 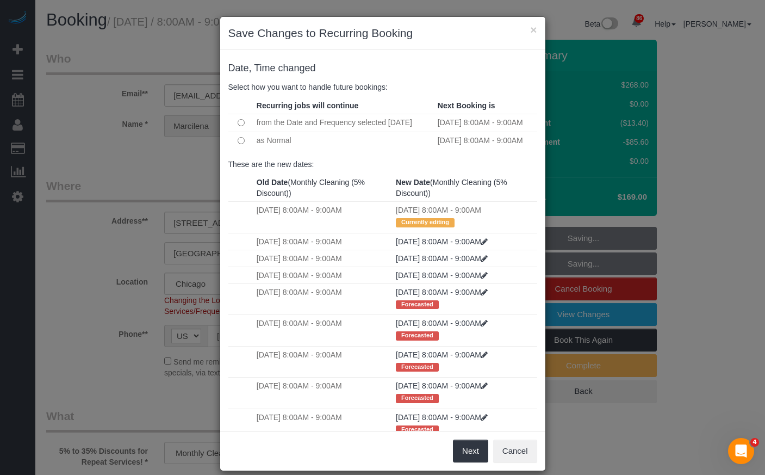 I want to click on strong: Old Date, so click(x=273, y=182).